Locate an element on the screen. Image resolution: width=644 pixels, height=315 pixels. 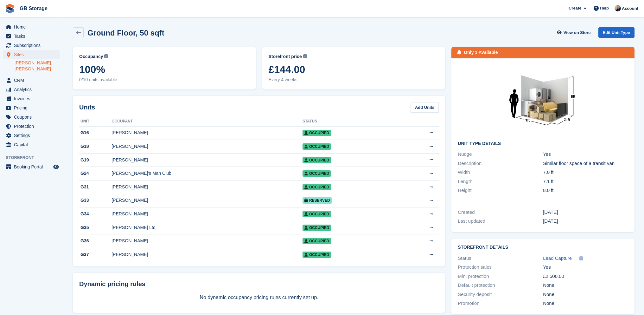
div: 7.0 ft is located at coordinates (585, 172).